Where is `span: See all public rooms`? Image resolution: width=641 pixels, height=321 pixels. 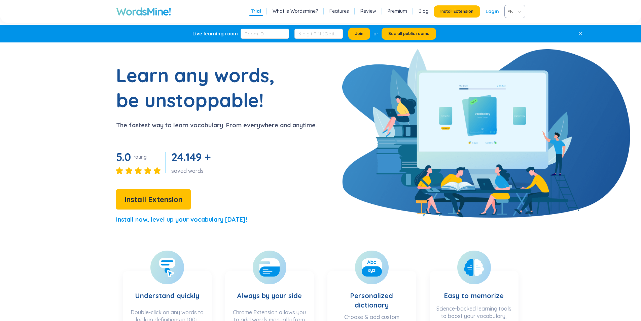 span: See all public rooms is located at coordinates (409, 34).